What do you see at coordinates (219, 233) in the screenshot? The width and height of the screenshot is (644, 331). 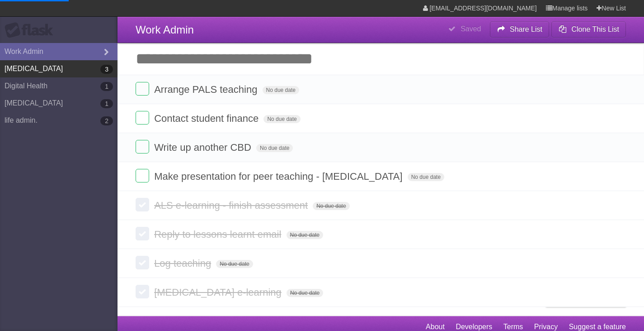 I see `span: Reply to lessons learnt email` at bounding box center [219, 233].